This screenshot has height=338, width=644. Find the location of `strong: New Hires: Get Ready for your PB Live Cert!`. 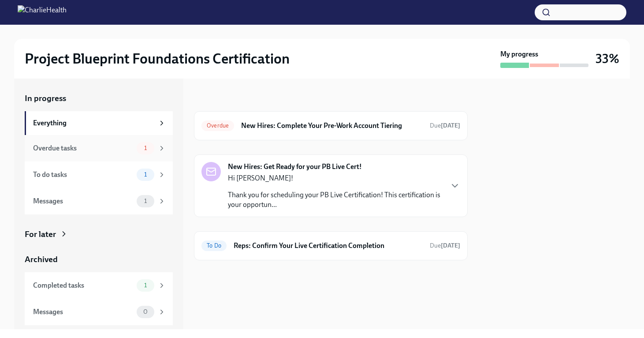

strong: New Hires: Get Ready for your PB Live Cert! is located at coordinates (295, 167).